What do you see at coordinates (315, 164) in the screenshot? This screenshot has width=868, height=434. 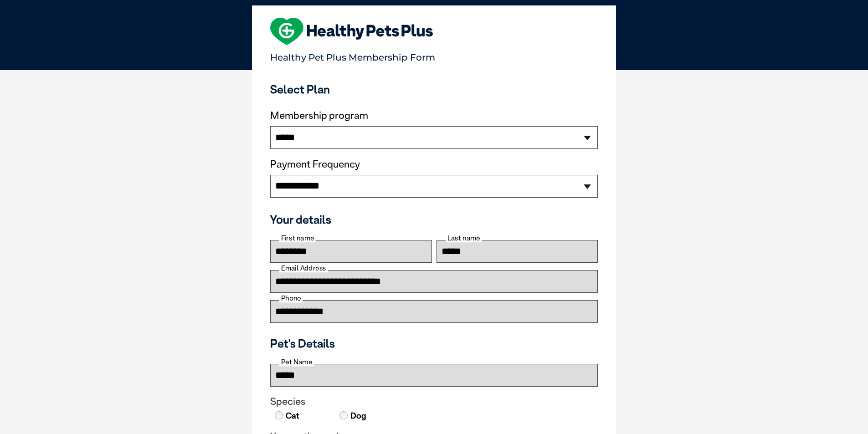 I see `label: Payment Frequency` at bounding box center [315, 164].